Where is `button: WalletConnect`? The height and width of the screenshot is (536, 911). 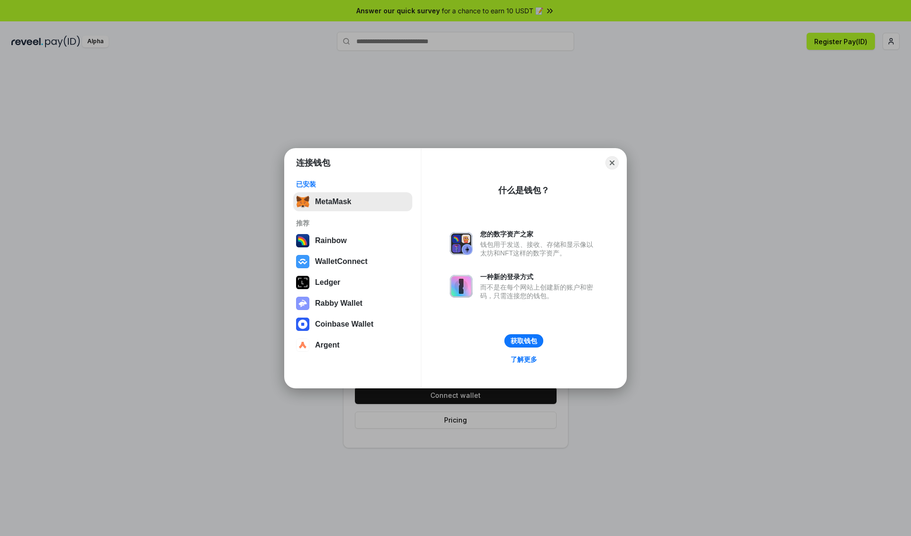
button: WalletConnect is located at coordinates (353, 262).